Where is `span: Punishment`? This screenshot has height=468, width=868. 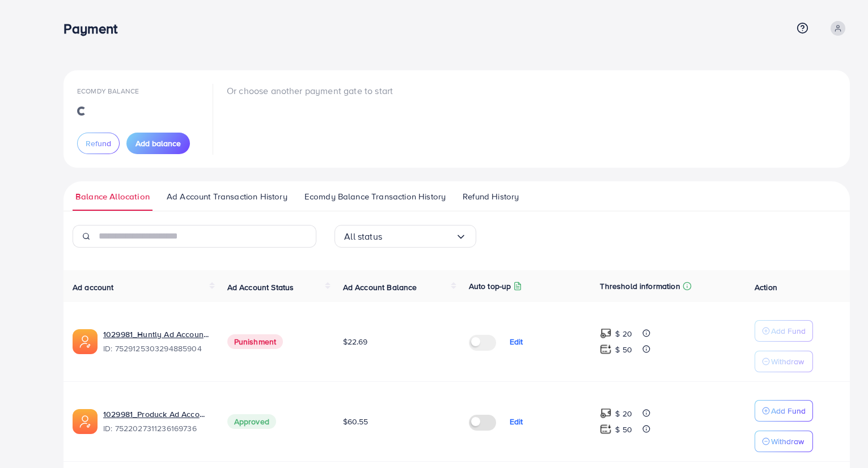
span: Punishment is located at coordinates (255, 341).